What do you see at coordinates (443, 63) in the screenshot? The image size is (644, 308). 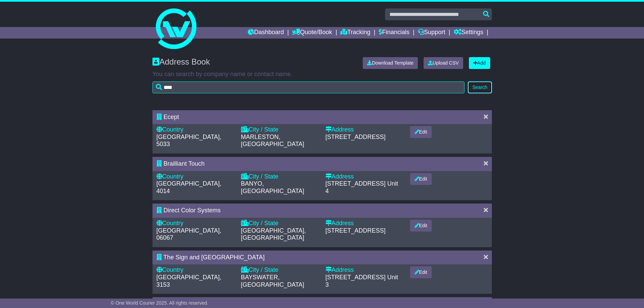 I see `a: Upload CSV` at bounding box center [443, 63].